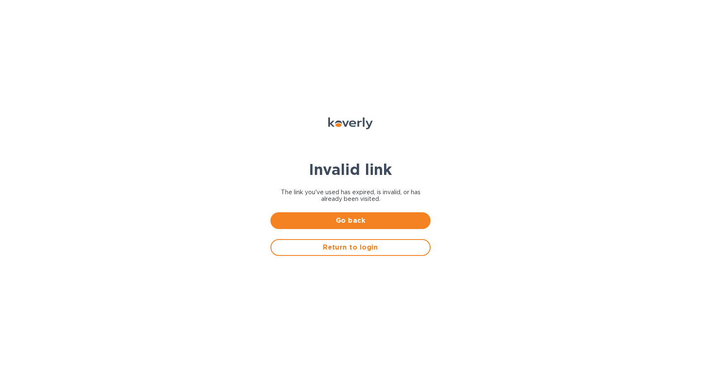  What do you see at coordinates (350, 195) in the screenshot?
I see `span: The link you've used has expired, is invalid, or has already been visited.` at bounding box center [350, 195].